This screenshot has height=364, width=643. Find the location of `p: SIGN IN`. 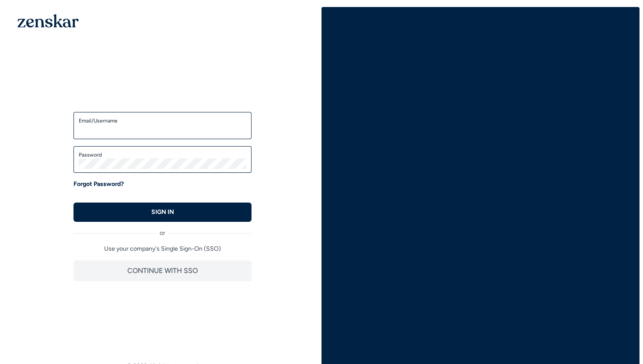

p: SIGN IN is located at coordinates (163, 212).